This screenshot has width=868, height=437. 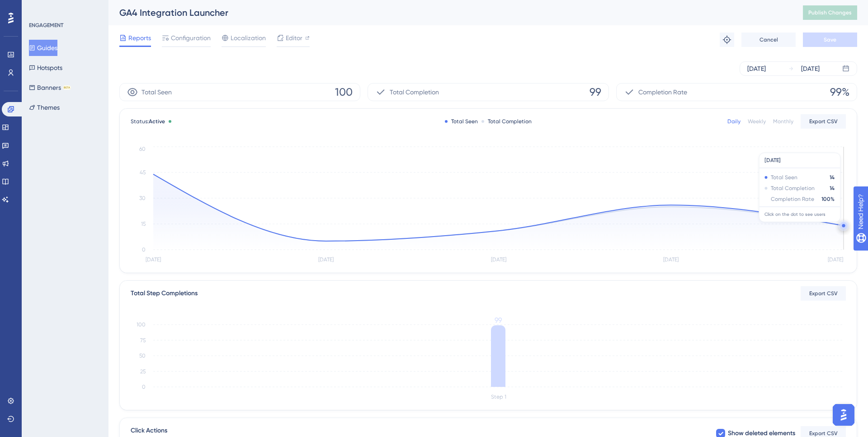 I want to click on span: 100, so click(x=343, y=92).